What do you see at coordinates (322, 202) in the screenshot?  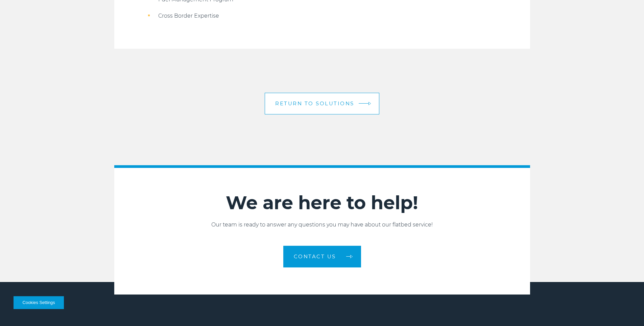 I see `h2: We are here to help!` at bounding box center [322, 202].